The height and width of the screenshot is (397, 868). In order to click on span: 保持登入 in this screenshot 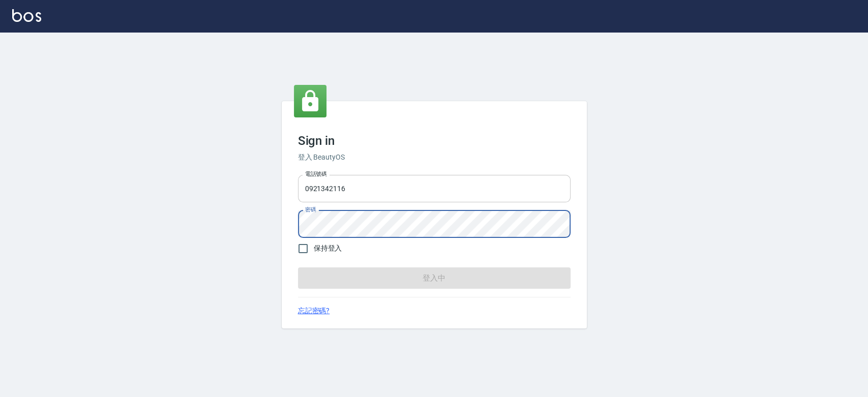, I will do `click(328, 248)`.